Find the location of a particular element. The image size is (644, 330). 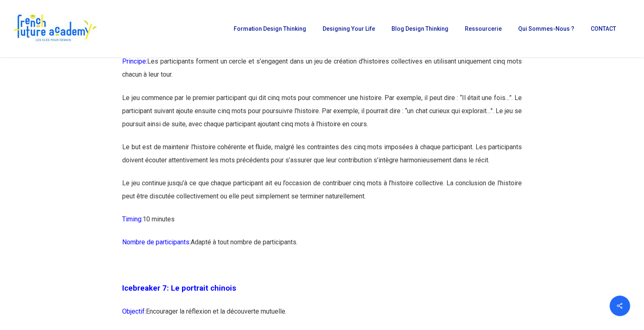

a: Blog Design Thinking is located at coordinates (420, 28).